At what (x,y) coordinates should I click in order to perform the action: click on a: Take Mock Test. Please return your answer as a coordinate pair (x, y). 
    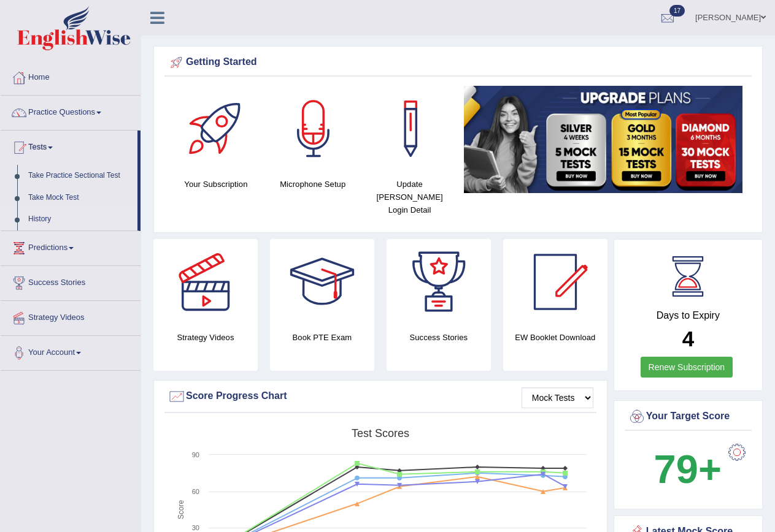
    Looking at the image, I should click on (80, 198).